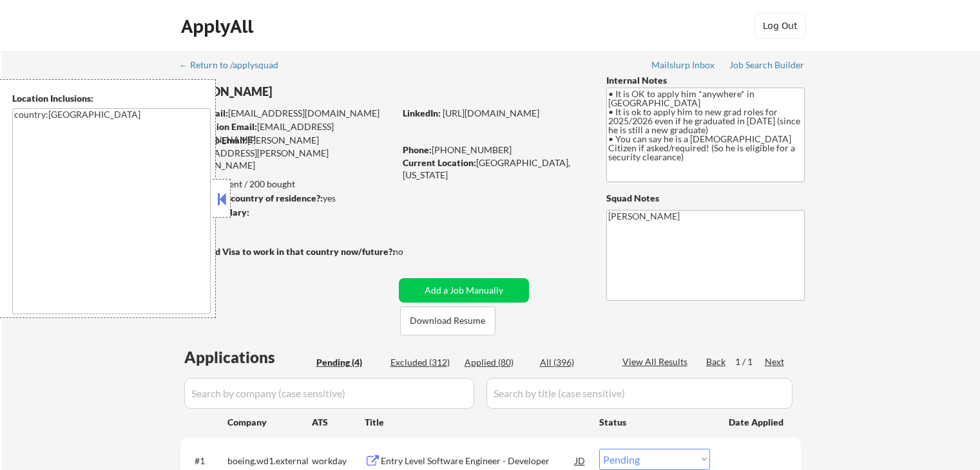 Image resolution: width=980 pixels, height=470 pixels. What do you see at coordinates (757, 422) in the screenshot?
I see `div: Date Applied` at bounding box center [757, 422].